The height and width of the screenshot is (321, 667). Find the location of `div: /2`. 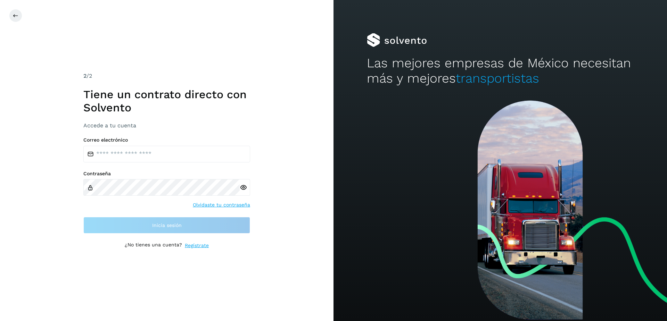

div: /2 is located at coordinates (167, 76).